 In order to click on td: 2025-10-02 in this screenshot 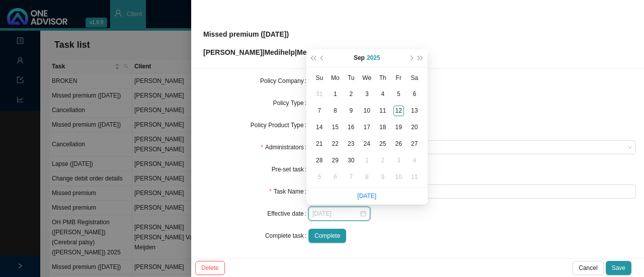, I will do `click(383, 160)`.